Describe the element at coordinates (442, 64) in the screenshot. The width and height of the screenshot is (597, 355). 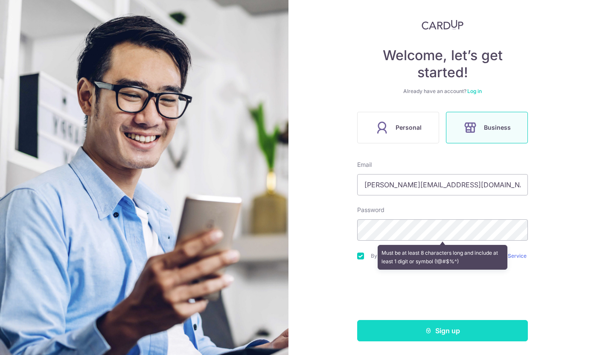
I see `h4: Welcome, let’s get started!` at that location.